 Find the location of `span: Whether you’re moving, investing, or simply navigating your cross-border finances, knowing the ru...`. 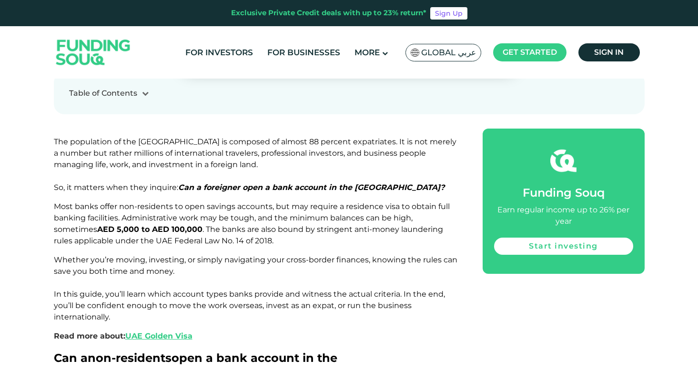

span: Whether you’re moving, investing, or simply navigating your cross-border finances, knowing the ru... is located at coordinates (256, 288).